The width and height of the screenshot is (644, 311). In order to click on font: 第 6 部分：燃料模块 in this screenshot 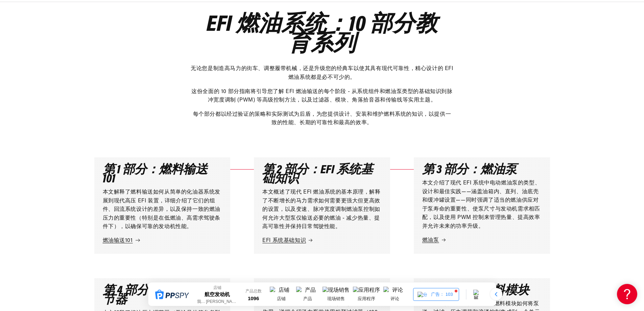, I will do `click(476, 291)`.